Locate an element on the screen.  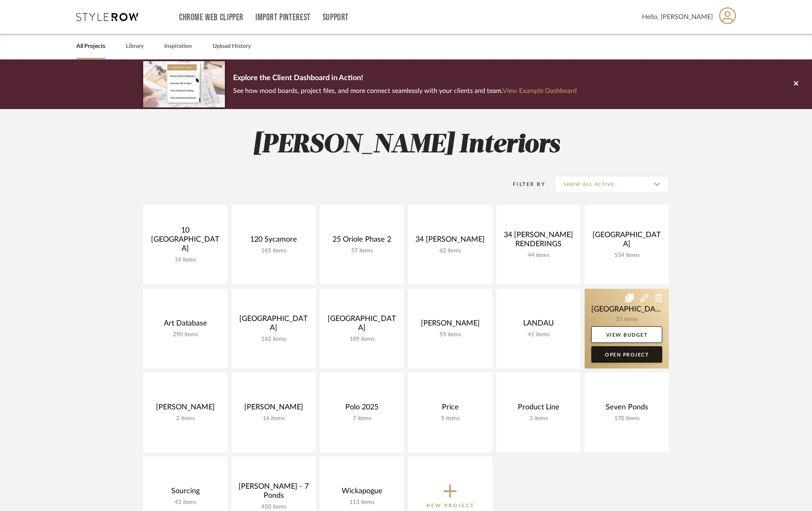
div: 189 items is located at coordinates (362, 339).